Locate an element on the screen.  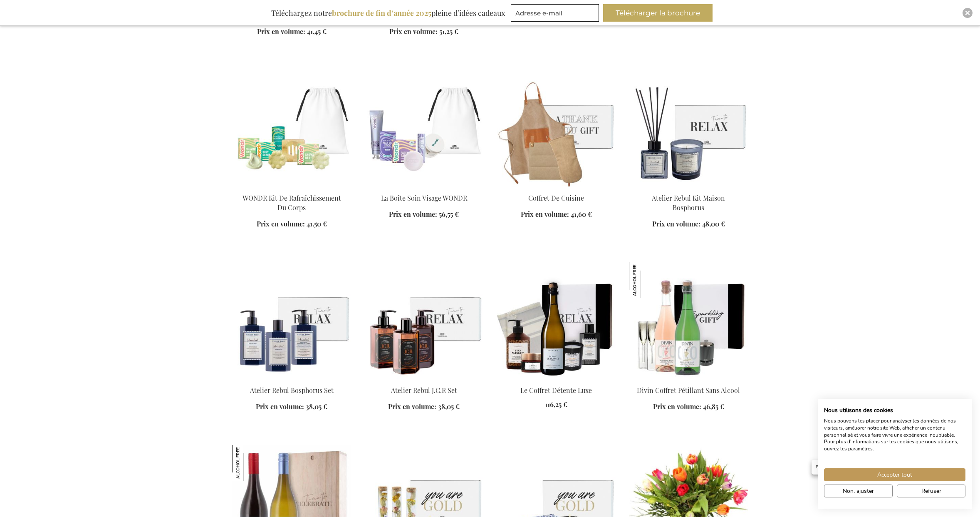
h2: Nous utilisons des cookies is located at coordinates (895, 410).